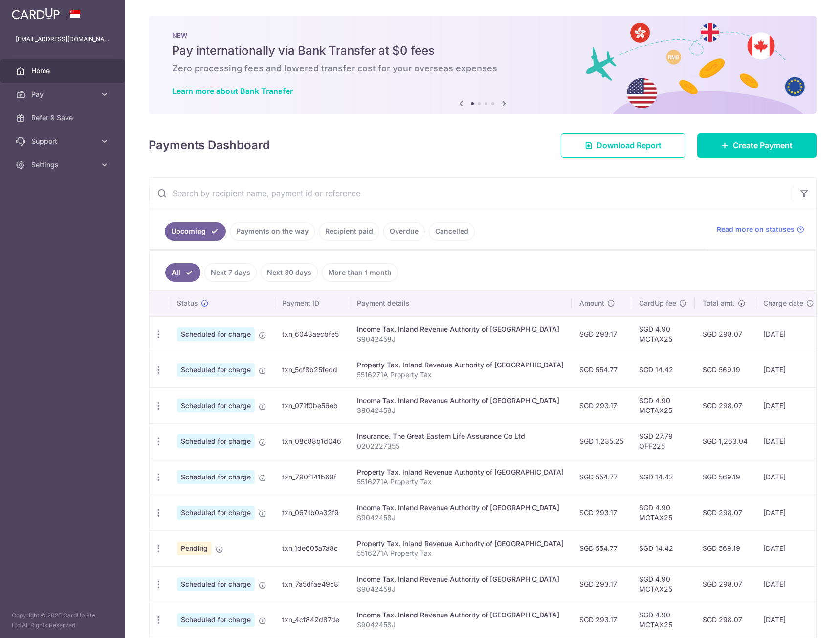  What do you see at coordinates (762, 146) in the screenshot?
I see `span: Create Payment` at bounding box center [762, 146].